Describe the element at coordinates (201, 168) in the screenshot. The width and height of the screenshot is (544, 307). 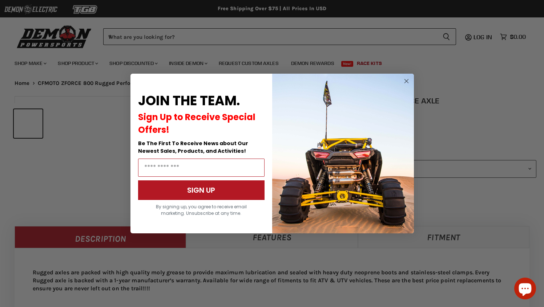
I see `input: Email Address` at that location.